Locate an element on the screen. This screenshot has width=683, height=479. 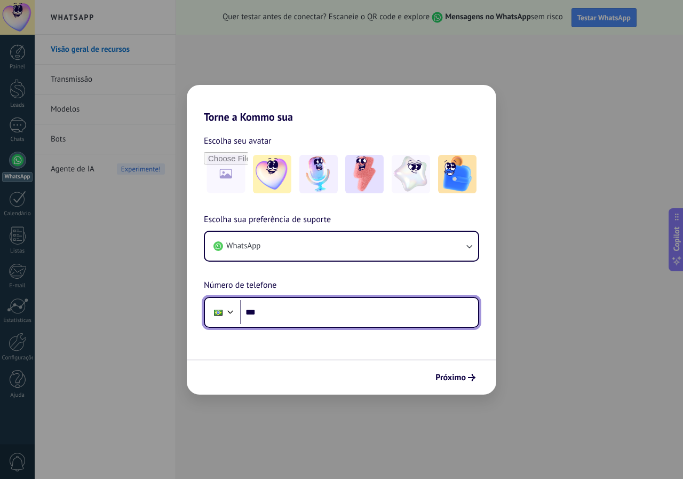
span: Escolha seu avatar is located at coordinates (237, 141).